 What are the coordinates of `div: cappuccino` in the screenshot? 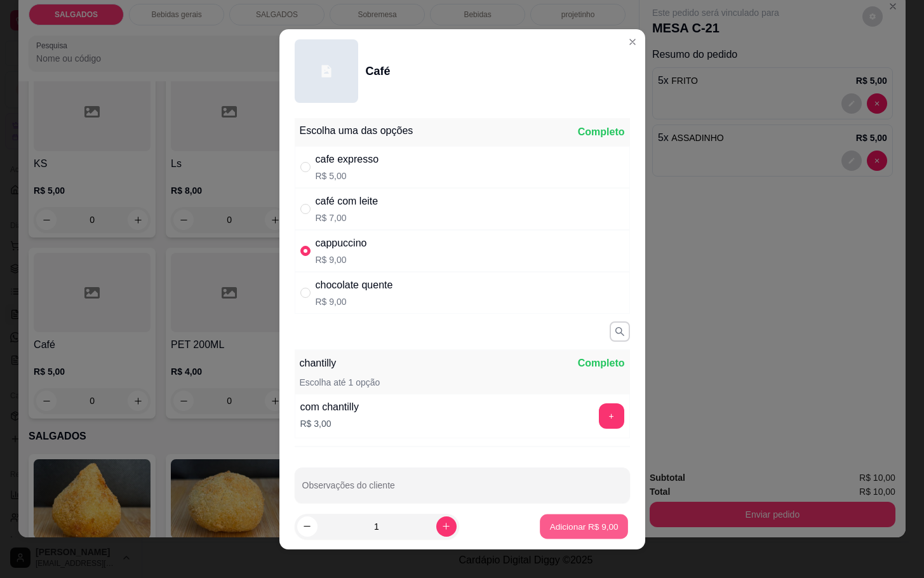 It's located at (341, 243).